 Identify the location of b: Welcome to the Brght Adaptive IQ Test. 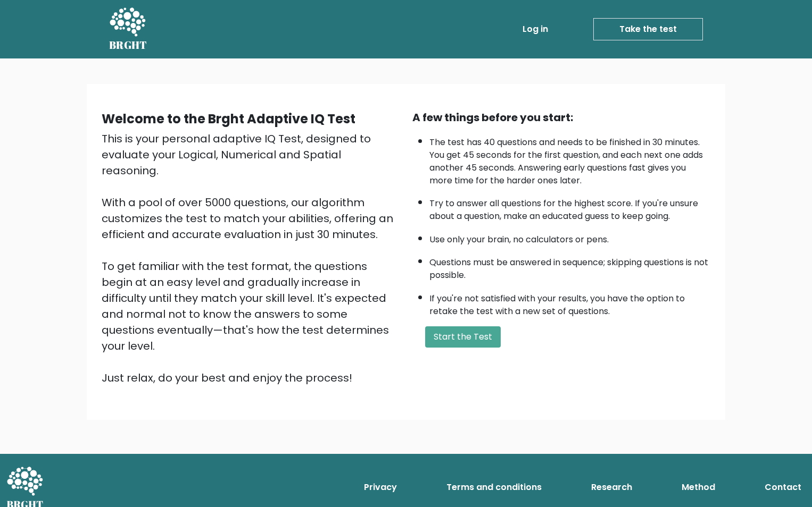
(228, 119).